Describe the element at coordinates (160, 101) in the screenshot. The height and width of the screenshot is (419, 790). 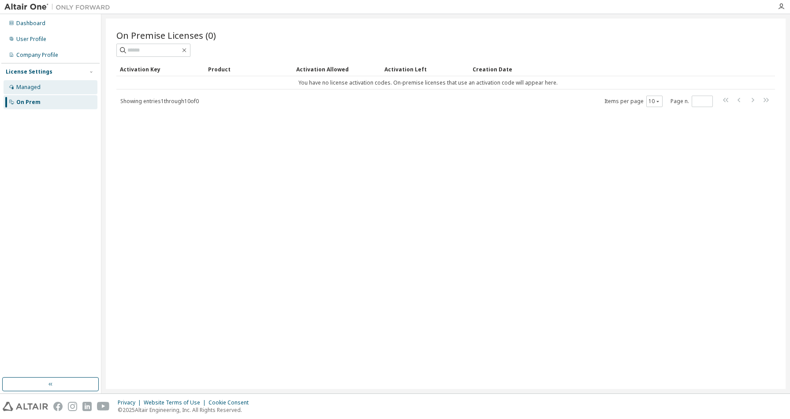
I see `span: Showing entries 1 through 10 of 0` at that location.